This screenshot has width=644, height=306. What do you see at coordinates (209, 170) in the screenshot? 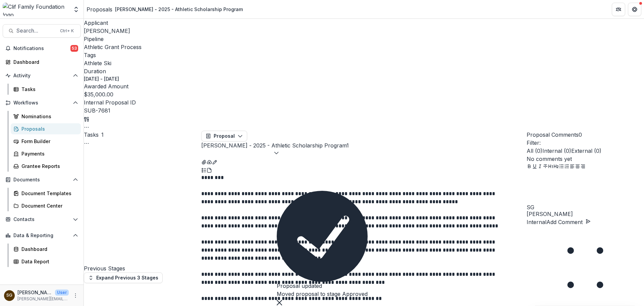
I see `button: PDF view` at bounding box center [209, 170].